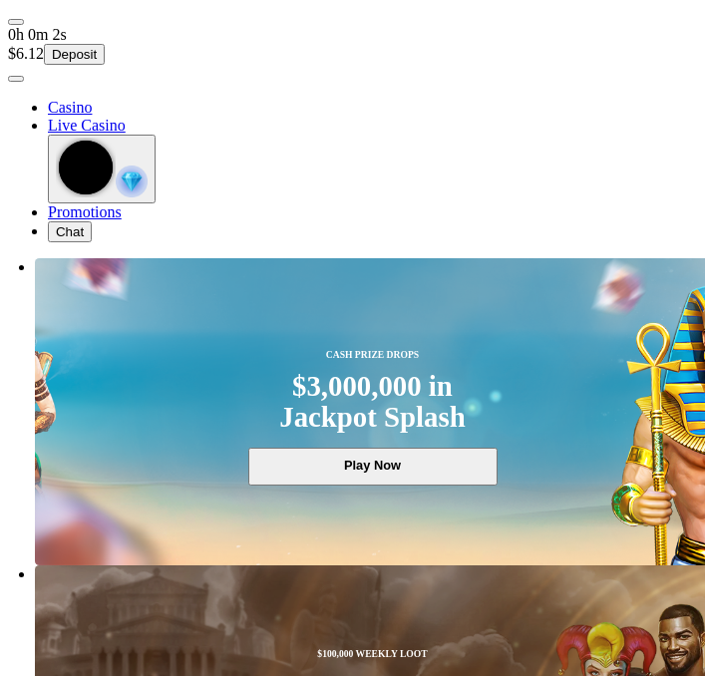 The image size is (705, 676). I want to click on span: Live Casino, so click(87, 125).